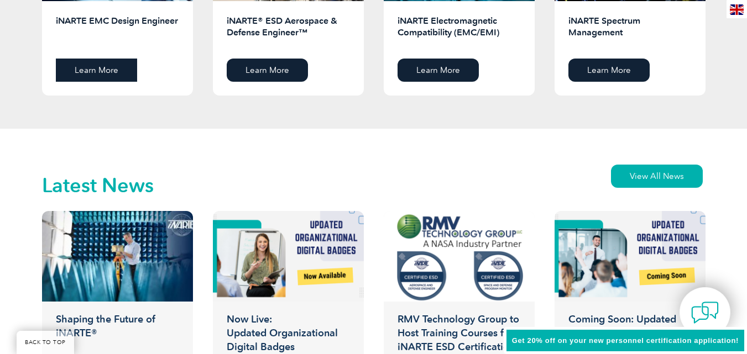 The image size is (747, 354). What do you see at coordinates (625, 341) in the screenshot?
I see `span: Get 20% off on your new personnel certification application!` at bounding box center [625, 341].